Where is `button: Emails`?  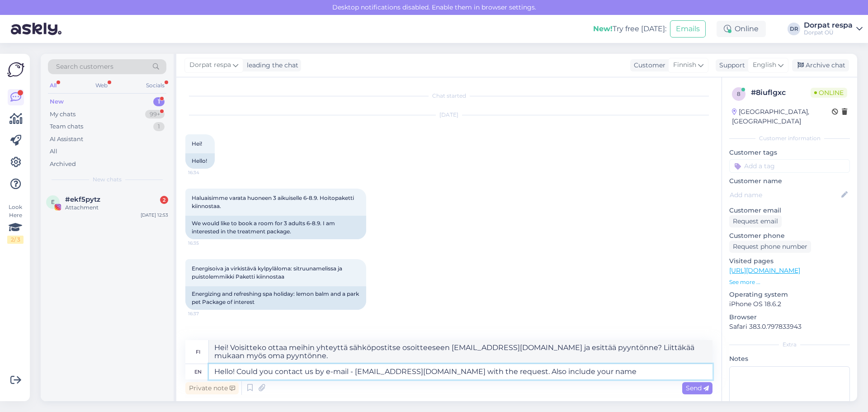 button: Emails is located at coordinates (687, 29).